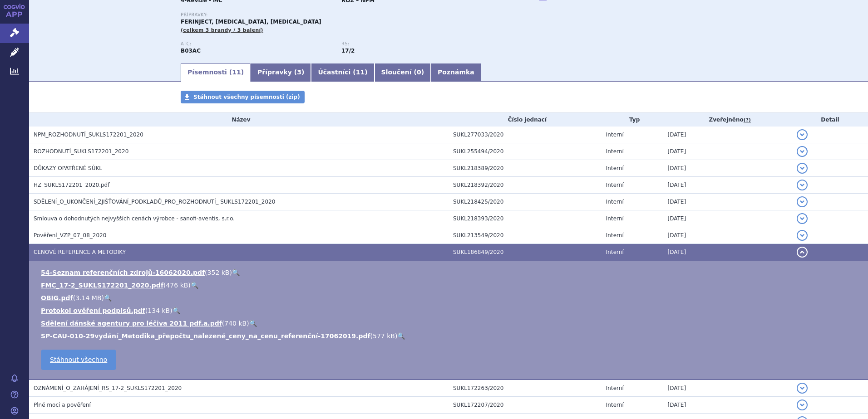 This screenshot has width=868, height=419. I want to click on span: Stáhnout všechny písemnosti (zip), so click(246, 97).